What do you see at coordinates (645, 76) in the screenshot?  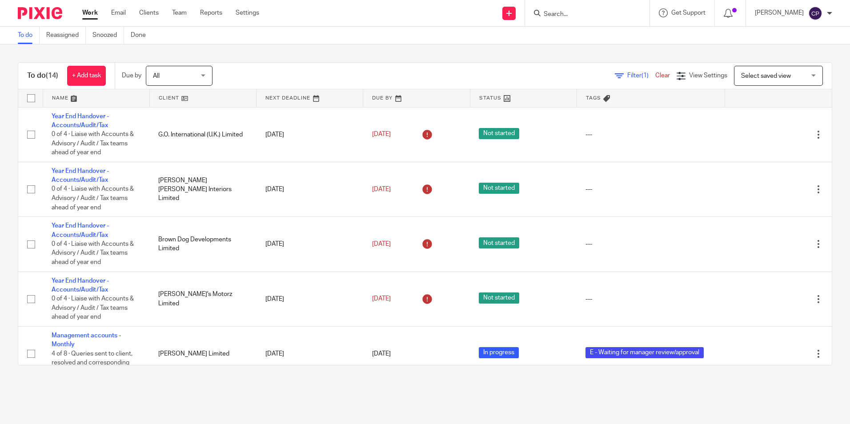 I see `span: (1)` at bounding box center [645, 76].